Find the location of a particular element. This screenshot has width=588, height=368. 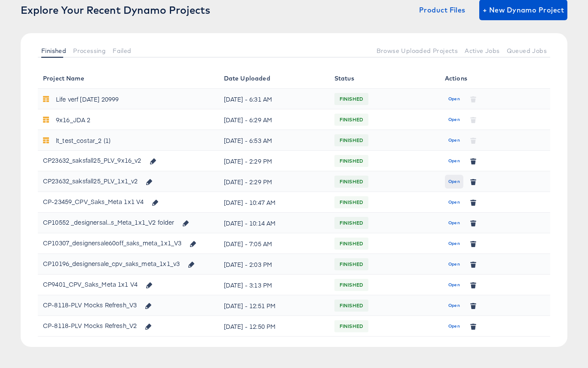

th: Project Name is located at coordinates (129, 78).